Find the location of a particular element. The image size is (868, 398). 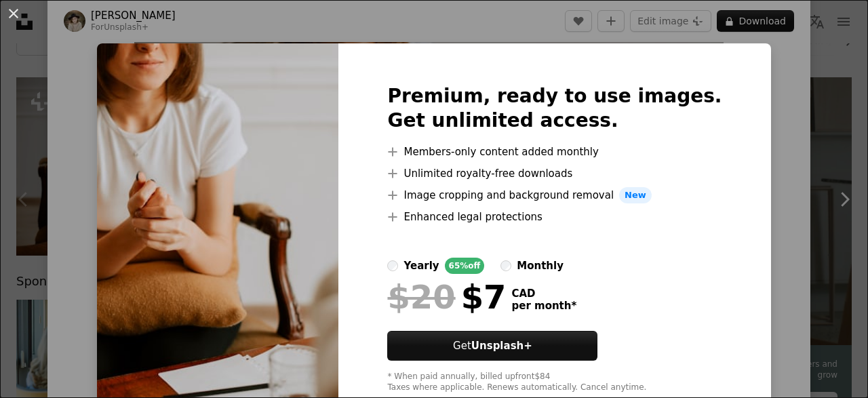

div: yearly is located at coordinates (421, 266).